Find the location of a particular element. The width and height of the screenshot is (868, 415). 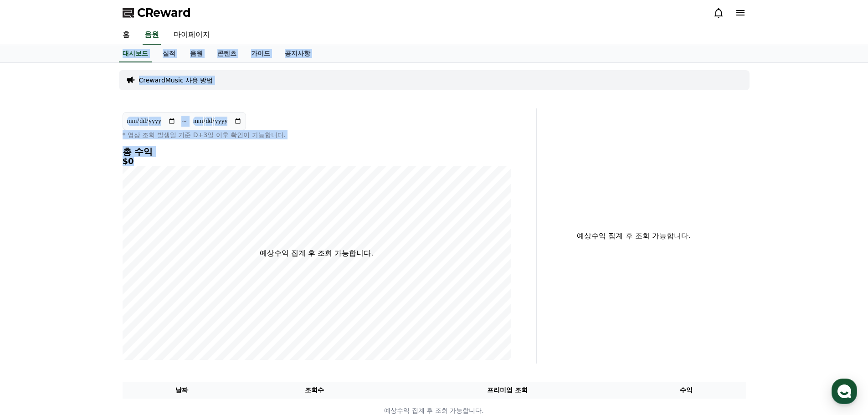

span: CReward is located at coordinates (164, 13).